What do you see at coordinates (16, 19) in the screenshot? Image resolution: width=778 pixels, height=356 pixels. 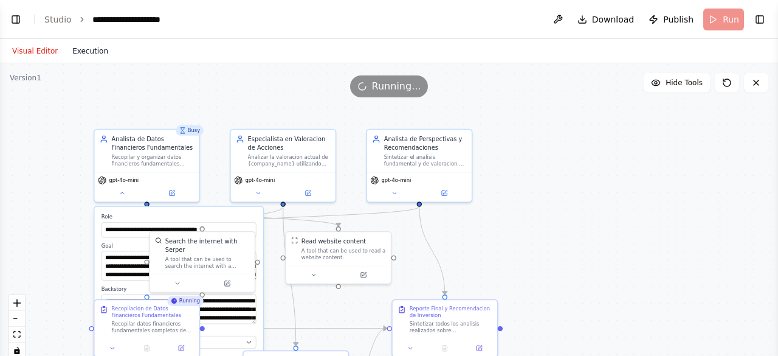 I see `button: Show left sidebar` at bounding box center [16, 19].